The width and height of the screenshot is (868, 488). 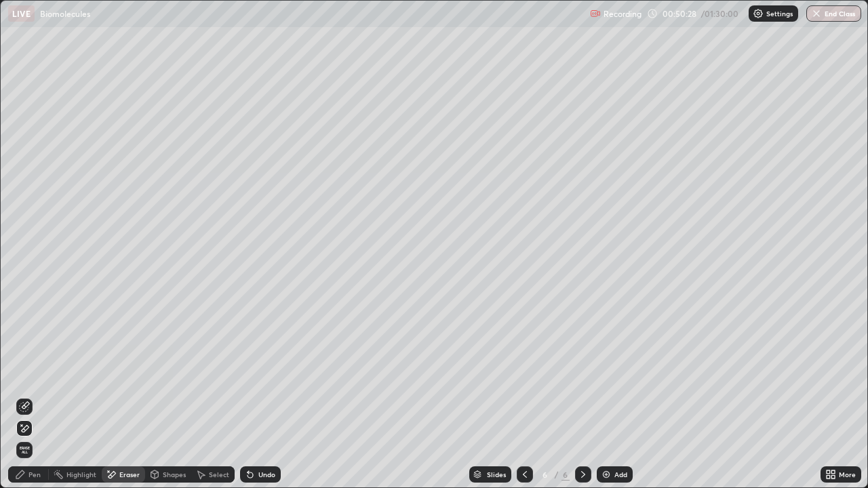 What do you see at coordinates (219, 475) in the screenshot?
I see `div: Select` at bounding box center [219, 475].